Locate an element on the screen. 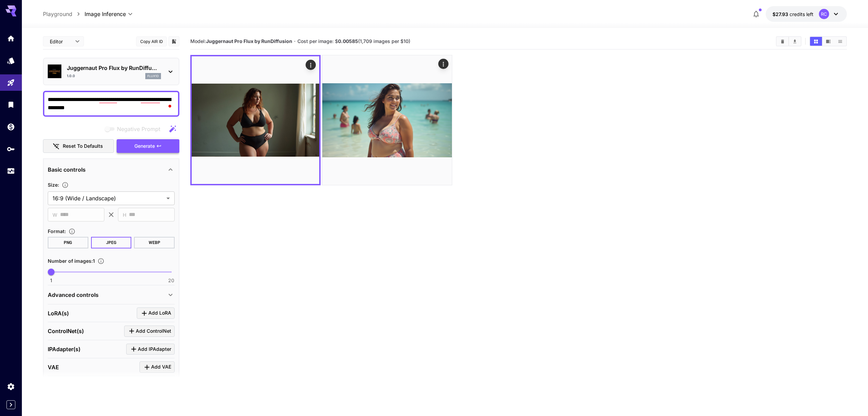 This screenshot has width=868, height=416. div: Expand sidebar is located at coordinates (11, 405).